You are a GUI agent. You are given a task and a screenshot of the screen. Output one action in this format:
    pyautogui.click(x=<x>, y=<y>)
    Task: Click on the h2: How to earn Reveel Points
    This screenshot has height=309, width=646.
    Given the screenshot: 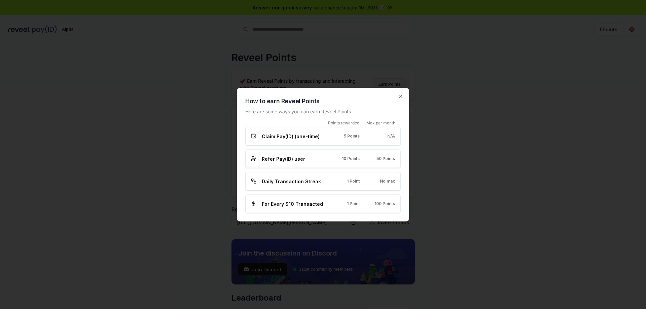 What is the action you would take?
    pyautogui.click(x=323, y=101)
    